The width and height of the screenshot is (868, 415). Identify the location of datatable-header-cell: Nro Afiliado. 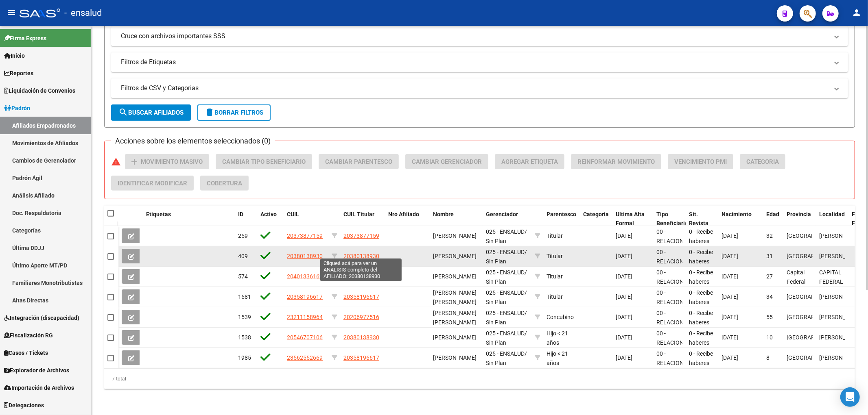
(407, 219).